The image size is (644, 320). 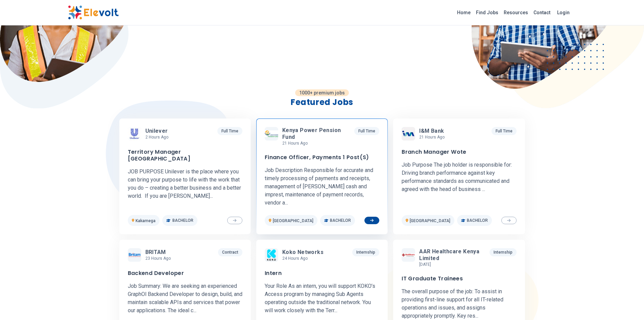 What do you see at coordinates (315, 134) in the screenshot?
I see `span: Kenya Power Pension Fund` at bounding box center [315, 134].